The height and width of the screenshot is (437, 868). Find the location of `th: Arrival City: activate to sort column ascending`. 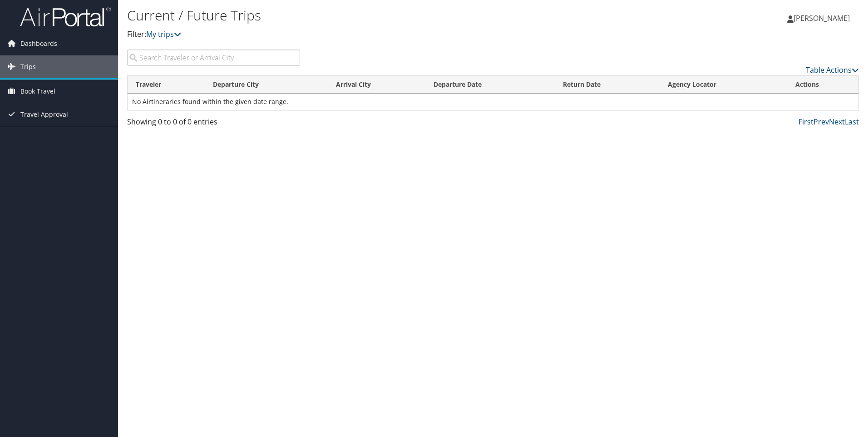

th: Arrival City: activate to sort column ascending is located at coordinates (376, 84).